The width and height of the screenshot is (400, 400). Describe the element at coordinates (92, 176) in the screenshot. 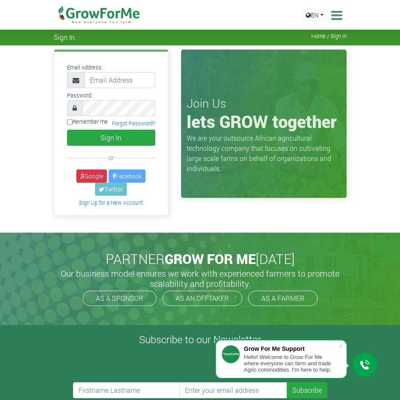

I see `a: Google` at that location.